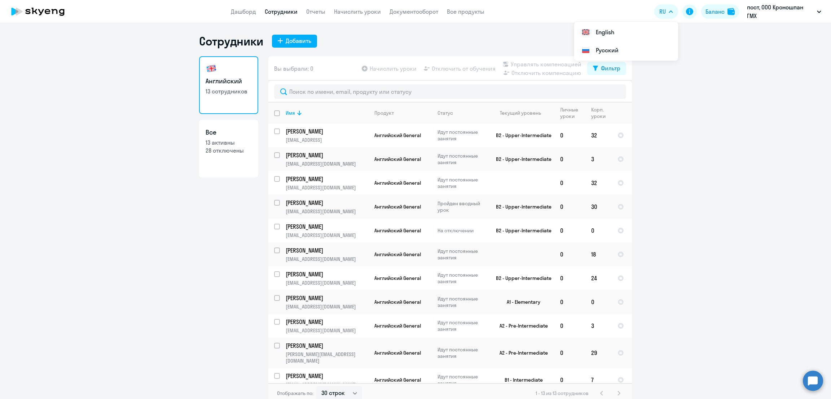 This screenshot has height=399, width=831. What do you see at coordinates (663, 12) in the screenshot?
I see `span: RU` at bounding box center [663, 12].